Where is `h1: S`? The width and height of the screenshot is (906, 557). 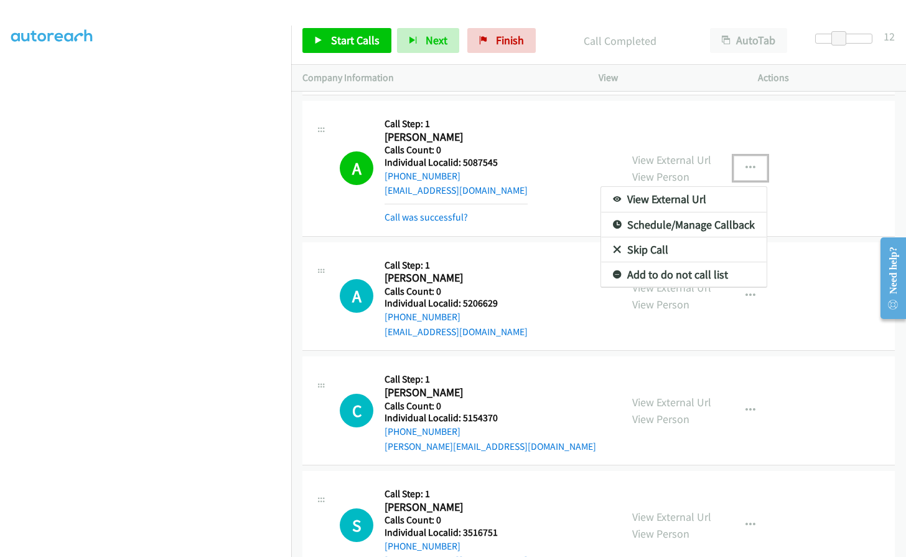 h1: S is located at coordinates (357, 525).